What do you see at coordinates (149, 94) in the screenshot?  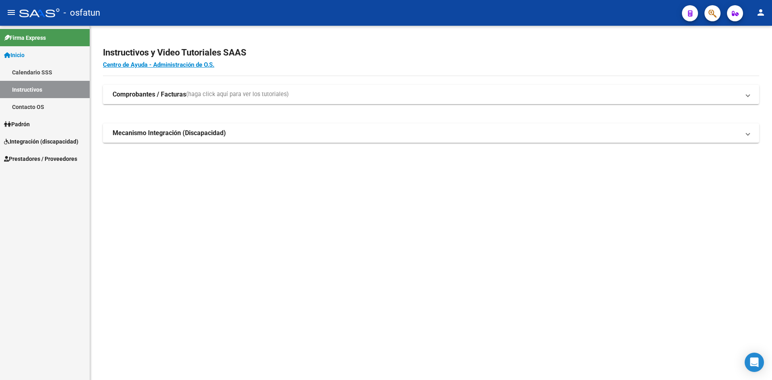 I see `strong: Comprobantes / Facturas` at bounding box center [149, 94].